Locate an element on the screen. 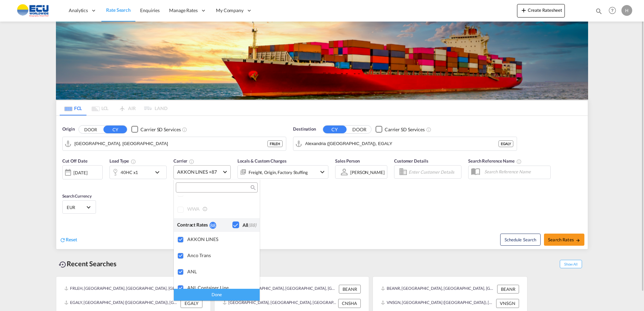 The width and height of the screenshot is (644, 311). span: (88) is located at coordinates (252, 225).